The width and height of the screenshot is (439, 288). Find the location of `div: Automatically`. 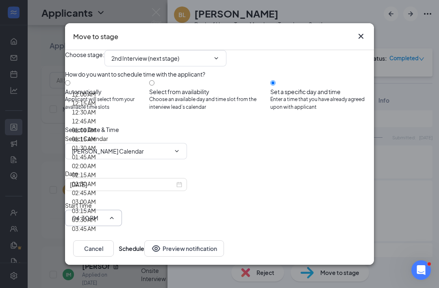

div: Automatically is located at coordinates (107, 92).